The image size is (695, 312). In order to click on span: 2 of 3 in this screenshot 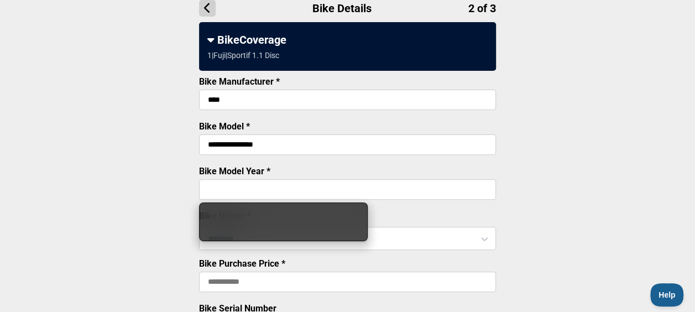, I will do `click(482, 8)`.